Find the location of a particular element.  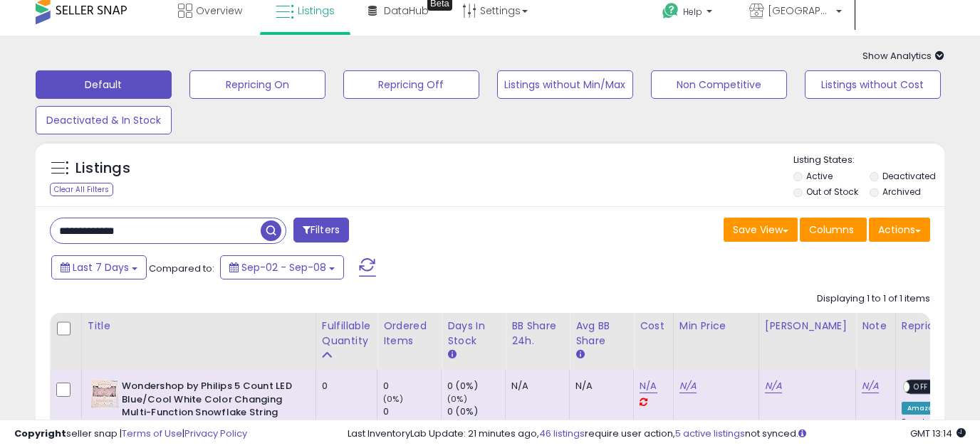

img: 51IInt2NwsL._SL40_.jpg is located at coordinates (105, 395).